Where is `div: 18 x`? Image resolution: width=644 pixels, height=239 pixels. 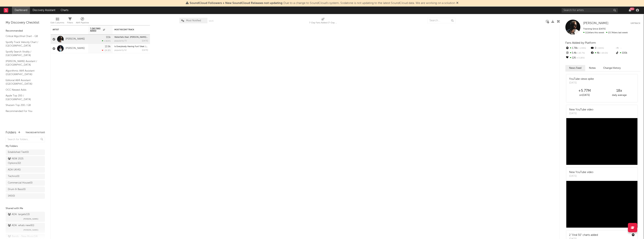
div: 18 x is located at coordinates (619, 91).